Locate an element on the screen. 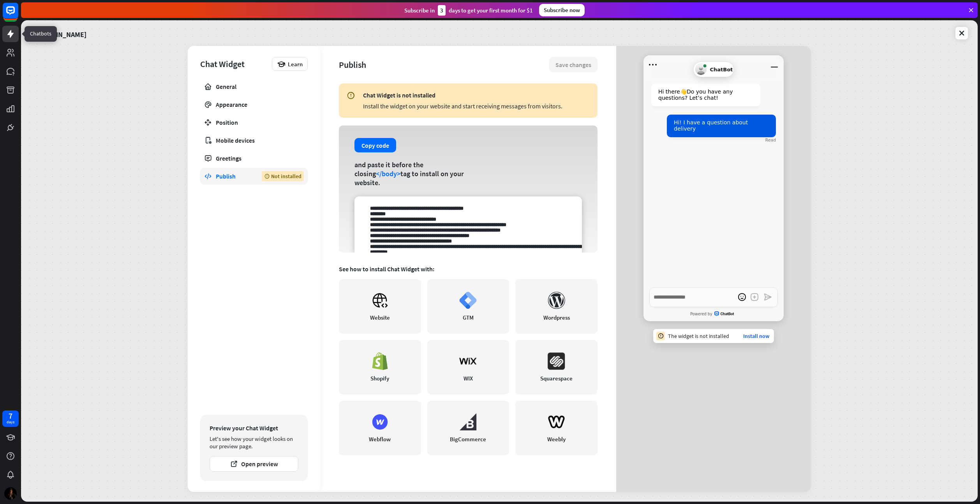 The width and height of the screenshot is (980, 504). button: Save changes is located at coordinates (574, 64).